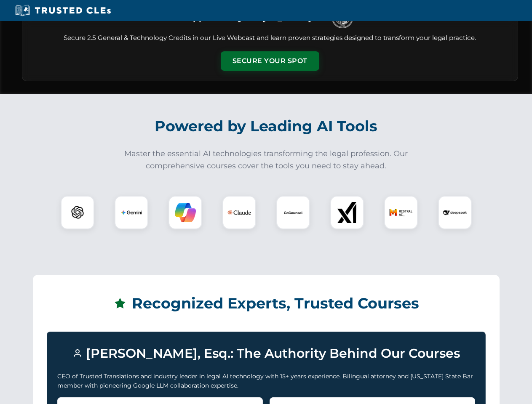 The image size is (532, 404). What do you see at coordinates (455, 213) in the screenshot?
I see `img: DeepSeek Logo` at bounding box center [455, 213].